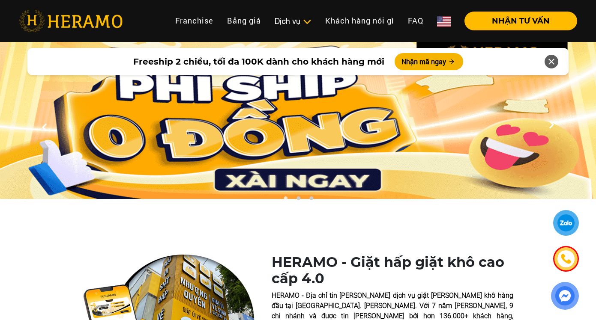 This screenshot has height=320, width=596. Describe the element at coordinates (259, 62) in the screenshot. I see `span: Freeship 2 chiều, tối đa 100K dành cho khách hàng mới` at that location.